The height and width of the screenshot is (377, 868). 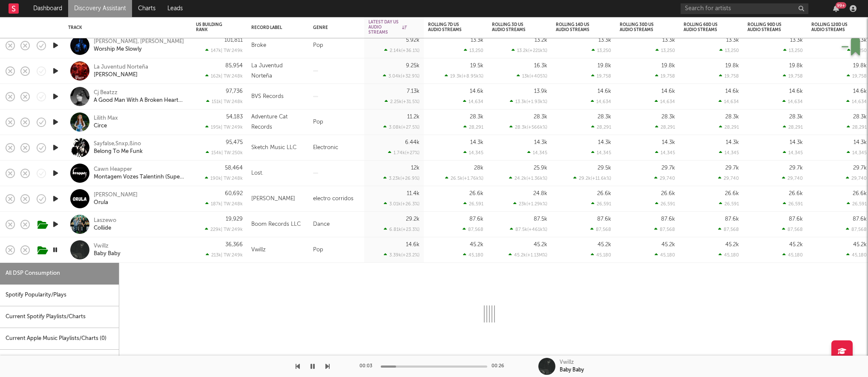 I want to click on div: 28.3k ( +566k % ), so click(x=528, y=127).